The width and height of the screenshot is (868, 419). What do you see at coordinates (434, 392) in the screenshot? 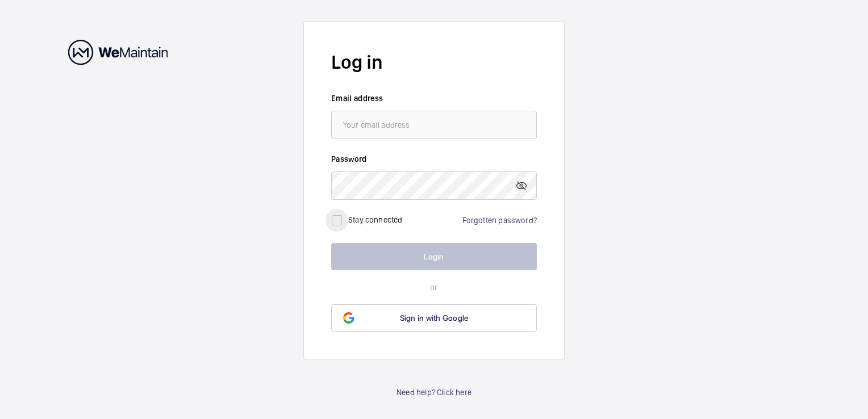
I see `a: Need help? Click here` at bounding box center [434, 392].